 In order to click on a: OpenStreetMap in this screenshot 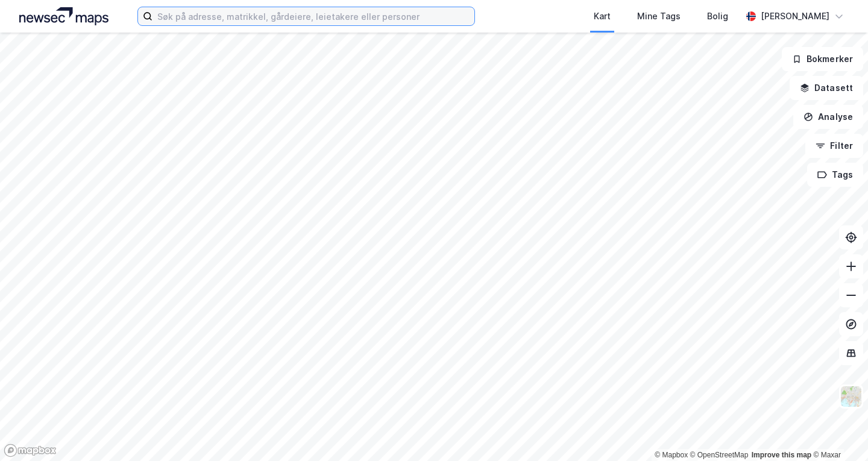, I will do `click(719, 455)`.